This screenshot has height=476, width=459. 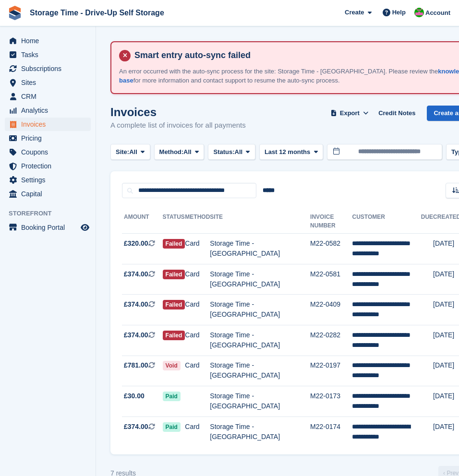 What do you see at coordinates (178, 125) in the screenshot?
I see `p: A complete list of invoices for all payments` at bounding box center [178, 125].